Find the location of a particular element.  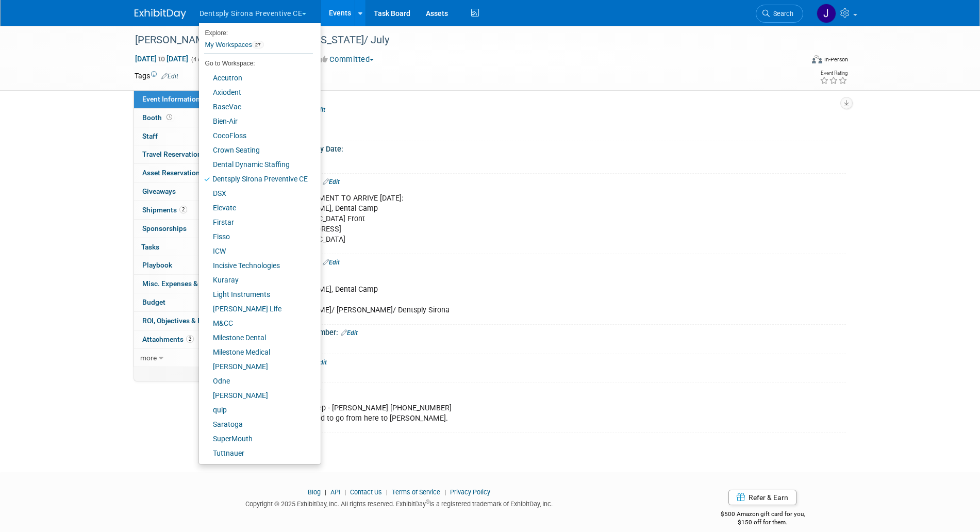

a: Event Information is located at coordinates (188, 99).